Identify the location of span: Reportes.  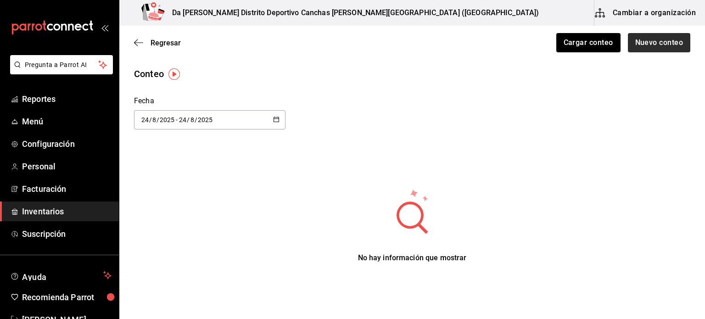
(67, 99).